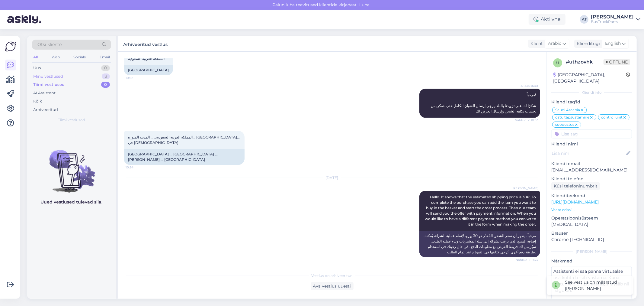 The width and height of the screenshot is (644, 306). What do you see at coordinates (44, 93) in the screenshot?
I see `div: AI Assistent` at bounding box center [44, 93].